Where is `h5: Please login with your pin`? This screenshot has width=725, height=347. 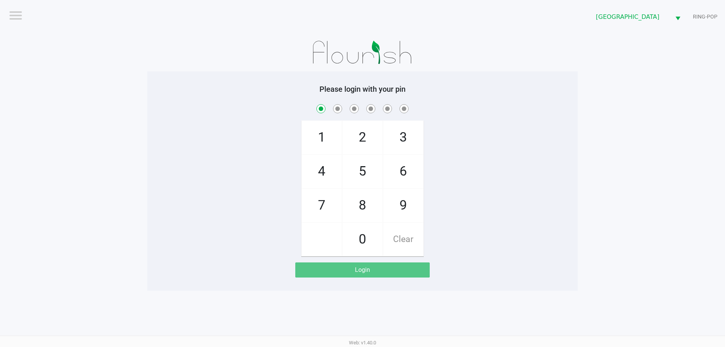 h5: Please login with your pin is located at coordinates (363, 89).